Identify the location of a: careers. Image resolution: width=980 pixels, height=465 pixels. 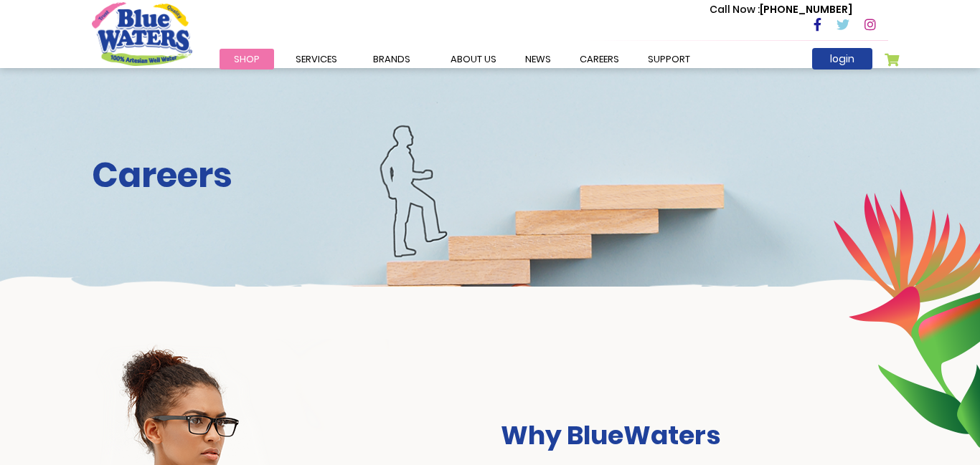
(599, 59).